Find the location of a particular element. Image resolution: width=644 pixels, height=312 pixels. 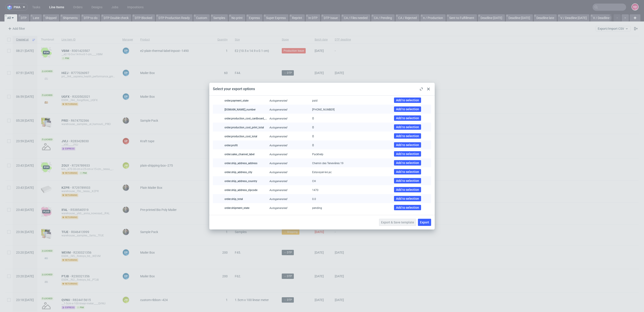

span: paid is located at coordinates (315, 101).